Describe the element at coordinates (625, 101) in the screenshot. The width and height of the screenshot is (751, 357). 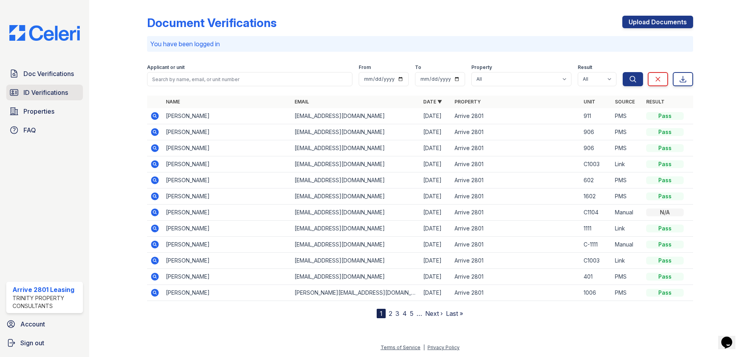
I see `a: Source` at that location.